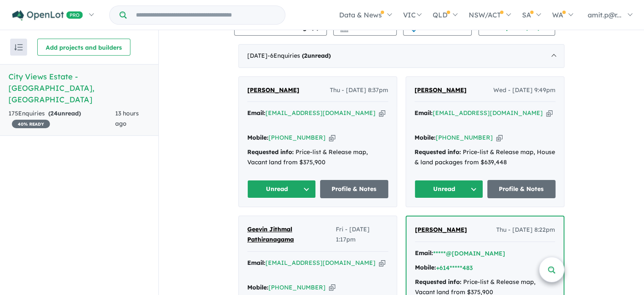  What do you see at coordinates (605, 15) in the screenshot?
I see `span: amit.p@r...` at bounding box center [605, 15].